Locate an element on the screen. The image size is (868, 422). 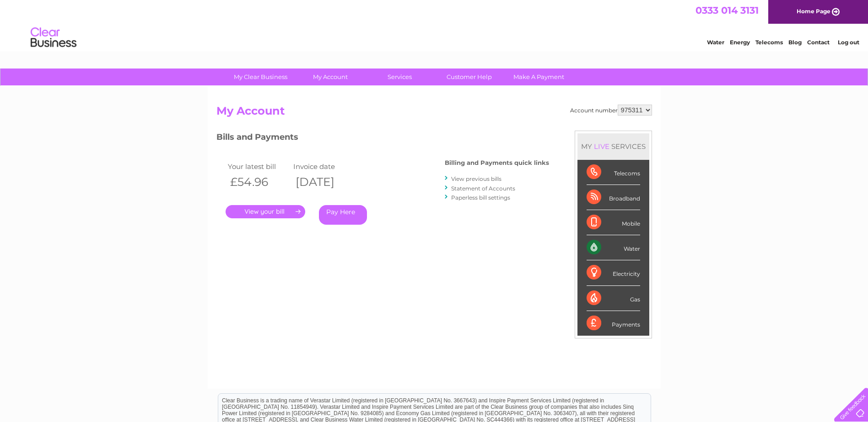
h2: My Account is located at coordinates (434, 113).